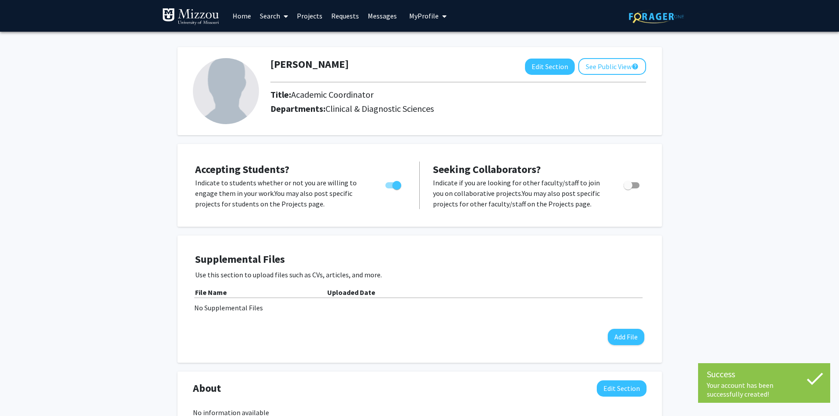 The height and width of the screenshot is (416, 839). I want to click on a: Messages, so click(382, 16).